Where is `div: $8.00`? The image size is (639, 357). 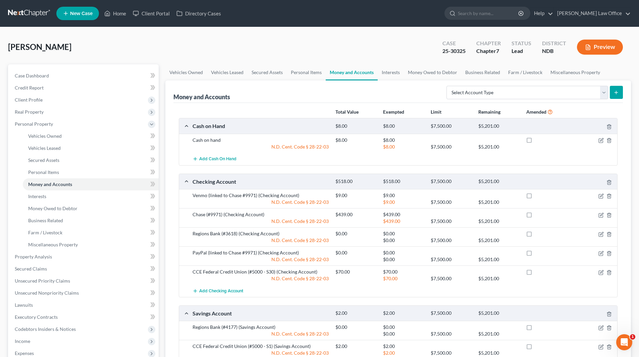
div: $8.00 is located at coordinates (404, 140).